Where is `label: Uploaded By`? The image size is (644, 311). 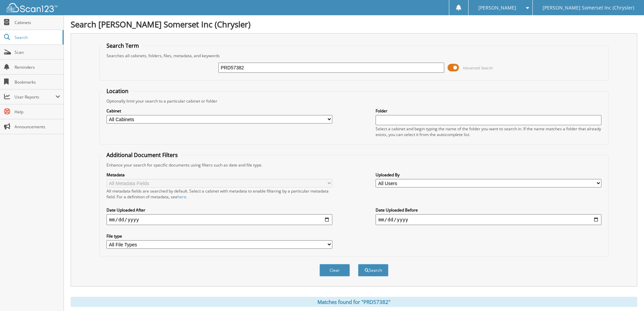 label: Uploaded By is located at coordinates (489, 175).